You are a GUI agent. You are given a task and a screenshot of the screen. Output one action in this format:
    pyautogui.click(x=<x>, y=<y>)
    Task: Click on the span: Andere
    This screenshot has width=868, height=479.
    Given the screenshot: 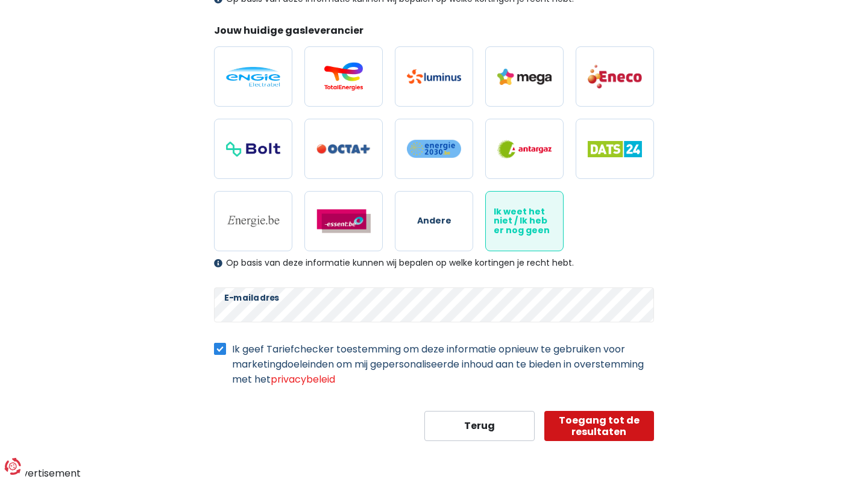 What is the action you would take?
    pyautogui.click(x=434, y=221)
    